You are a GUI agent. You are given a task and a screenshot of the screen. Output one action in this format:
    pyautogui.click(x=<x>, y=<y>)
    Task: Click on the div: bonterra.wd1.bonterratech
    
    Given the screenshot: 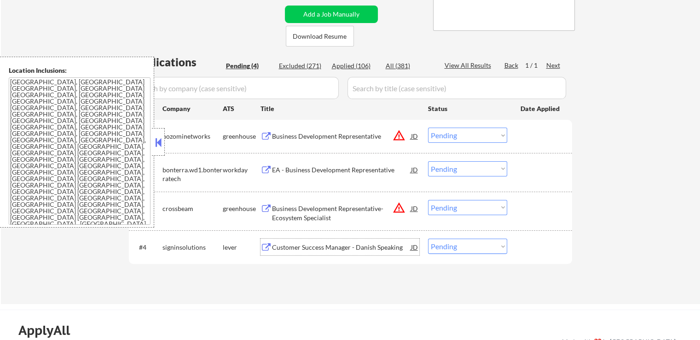 What is the action you would take?
    pyautogui.click(x=192, y=174)
    